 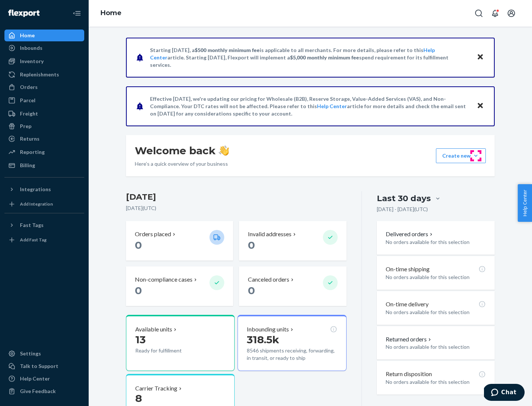 I want to click on span: 8, so click(x=138, y=398).